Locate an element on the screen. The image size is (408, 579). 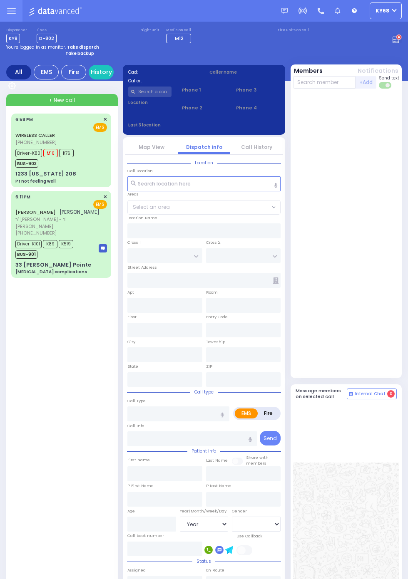
button: Members is located at coordinates (308, 71).